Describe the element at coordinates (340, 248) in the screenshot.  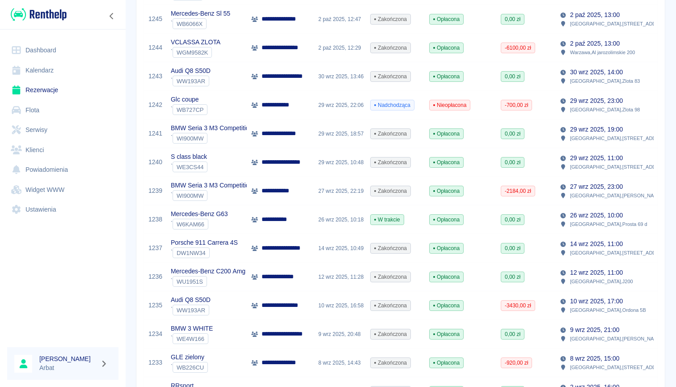
I see `div: 14 wrz 2025, 10:49` at that location.